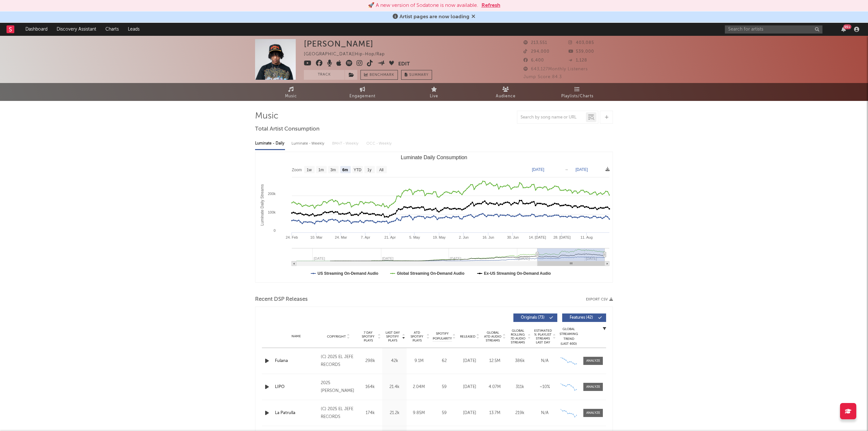  Describe the element at coordinates (492, 337) in the screenshot. I see `span: Global ATD Audio Streams` at that location.